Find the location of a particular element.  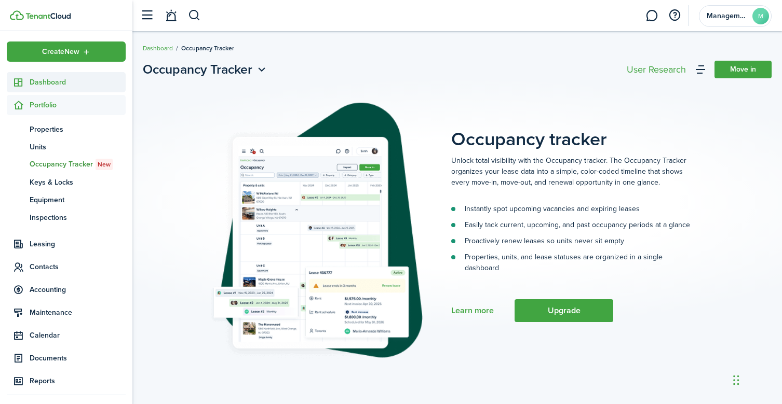

div: Drag is located at coordinates (736, 380).